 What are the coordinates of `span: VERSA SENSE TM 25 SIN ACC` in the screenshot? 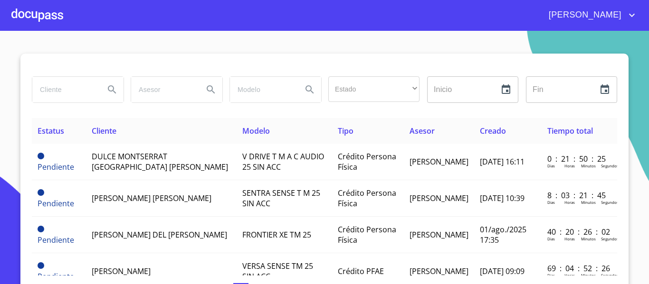 It's located at (277, 272).